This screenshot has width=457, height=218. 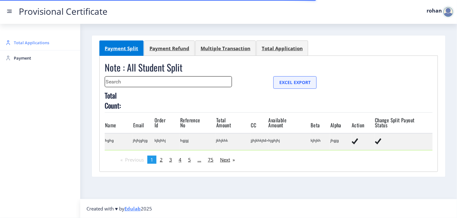 I want to click on th: Alpha, so click(x=341, y=123).